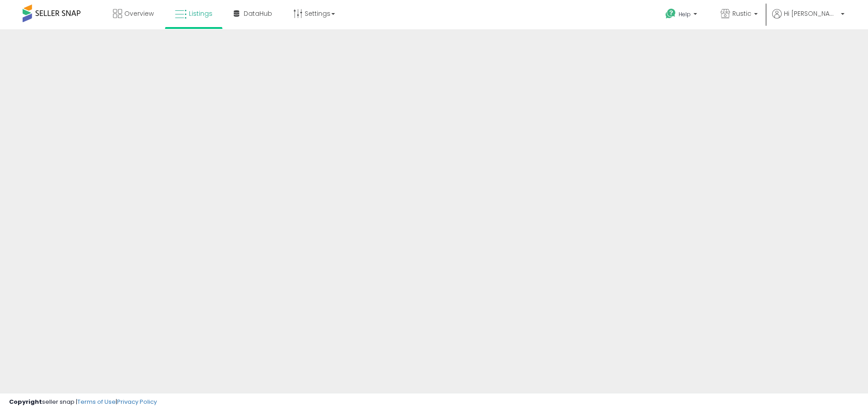  I want to click on span: DataHub, so click(257, 14).